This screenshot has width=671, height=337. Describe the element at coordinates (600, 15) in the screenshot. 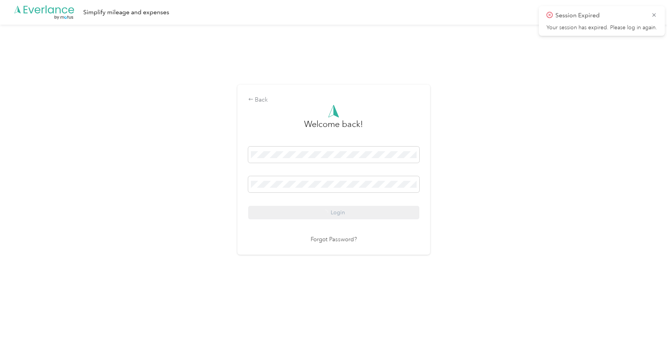

I see `p: Session Expired` at that location.